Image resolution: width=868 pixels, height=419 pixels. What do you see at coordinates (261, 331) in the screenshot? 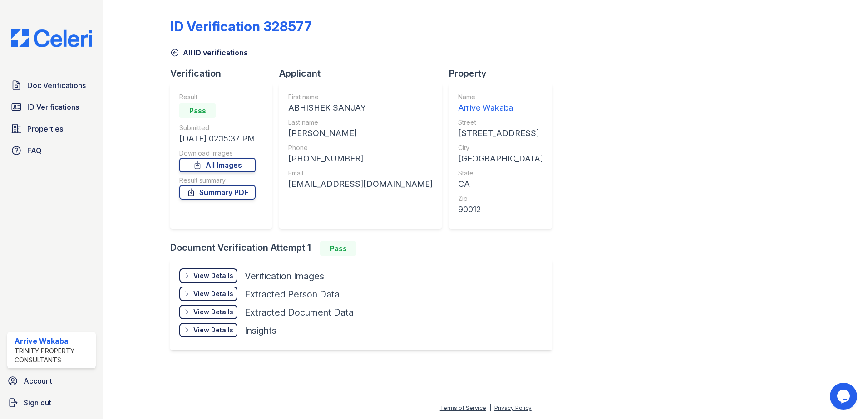
I see `div: Insights` at bounding box center [261, 331].